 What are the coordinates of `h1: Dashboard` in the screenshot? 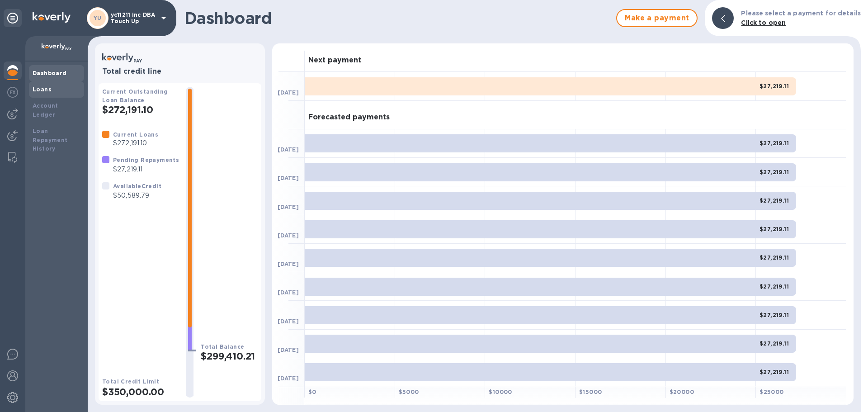 It's located at (398, 18).